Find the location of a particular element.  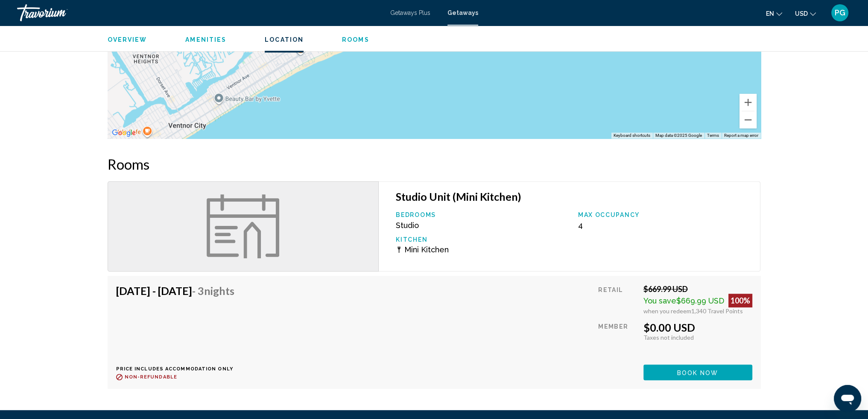

a: Travorium is located at coordinates (199, 13).